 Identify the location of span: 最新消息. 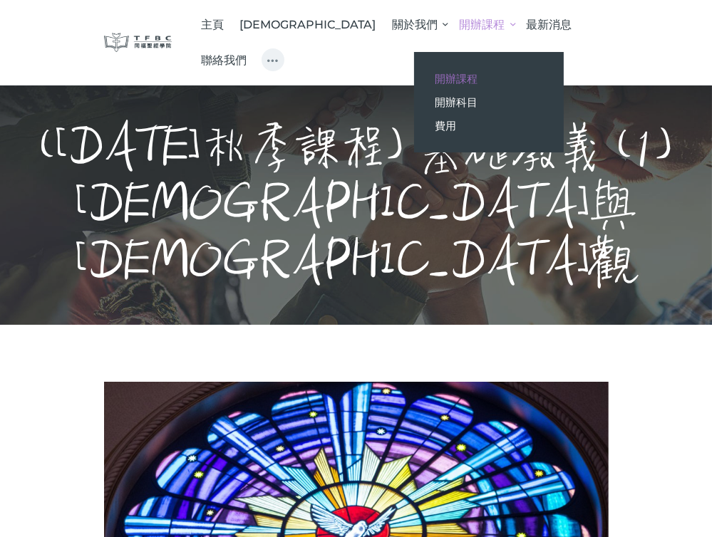
(549, 24).